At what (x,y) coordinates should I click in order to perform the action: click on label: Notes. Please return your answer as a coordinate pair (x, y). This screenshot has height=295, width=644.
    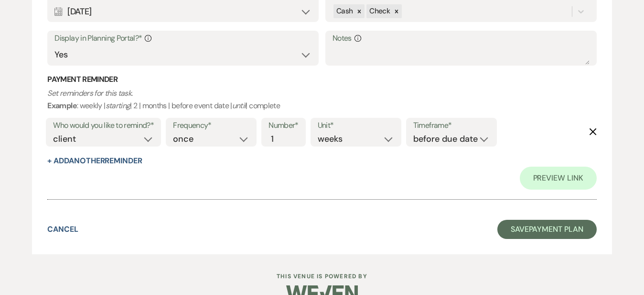
    Looking at the image, I should click on (461, 38).